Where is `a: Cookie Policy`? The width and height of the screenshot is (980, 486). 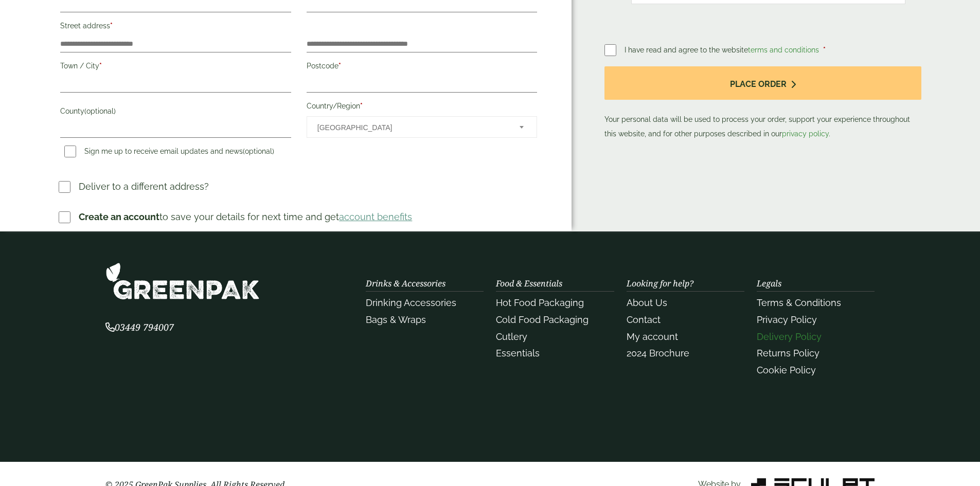
a: Cookie Policy is located at coordinates (786, 370).